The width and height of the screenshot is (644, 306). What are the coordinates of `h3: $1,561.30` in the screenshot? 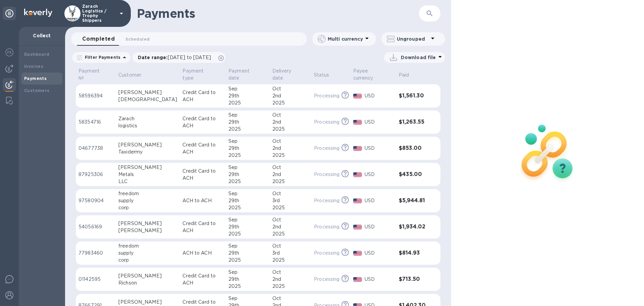 It's located at (413, 95).